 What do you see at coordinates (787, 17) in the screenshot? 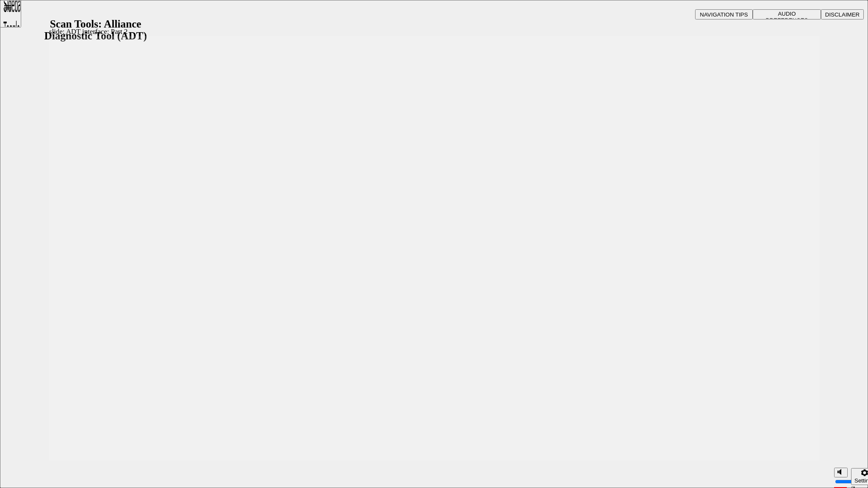
I see `span: AUDIO PREFERENCES` at bounding box center [787, 17].